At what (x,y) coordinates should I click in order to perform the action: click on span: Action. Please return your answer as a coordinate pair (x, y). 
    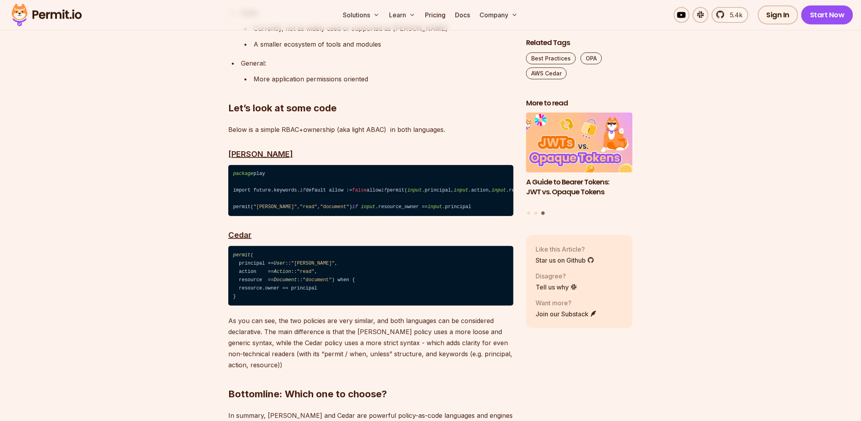
    Looking at the image, I should click on (283, 272).